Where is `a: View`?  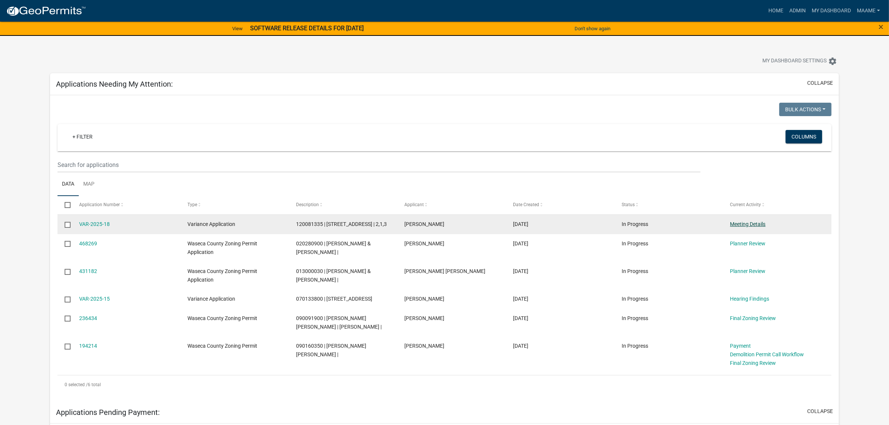 a: View is located at coordinates (237, 28).